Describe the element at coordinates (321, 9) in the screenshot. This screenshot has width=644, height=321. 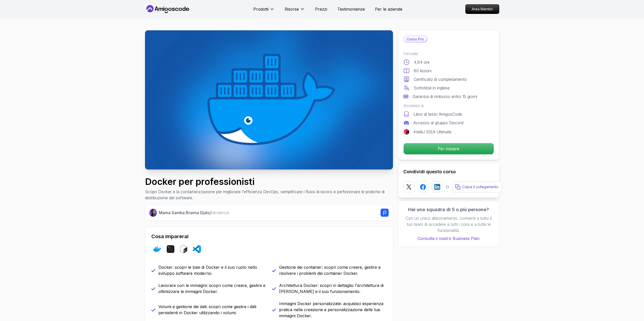
I see `font: Prezzi` at that location.